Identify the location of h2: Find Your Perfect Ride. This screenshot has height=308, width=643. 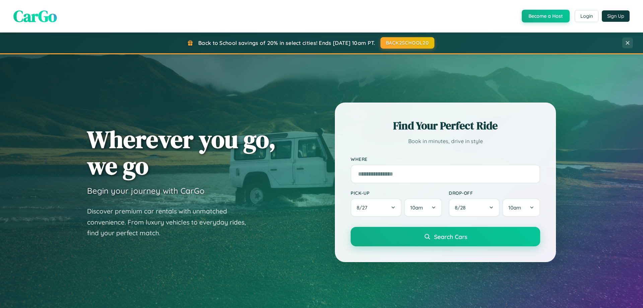
(446, 126).